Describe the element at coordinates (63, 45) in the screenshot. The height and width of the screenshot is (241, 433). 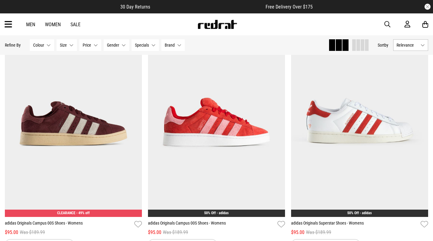
I see `span: Size` at that location.